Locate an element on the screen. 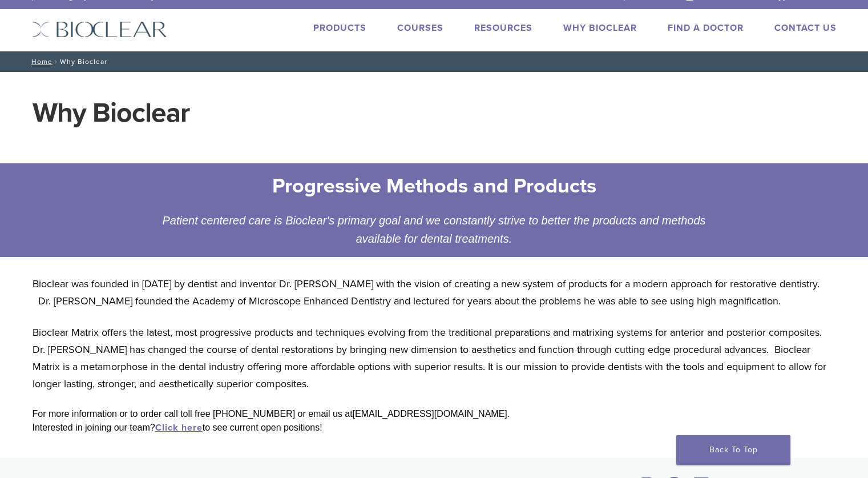 Image resolution: width=868 pixels, height=478 pixels. p: Bioclear Matrix offers the latest, most progressive products and techniques evolving from the tra... is located at coordinates (434, 358).